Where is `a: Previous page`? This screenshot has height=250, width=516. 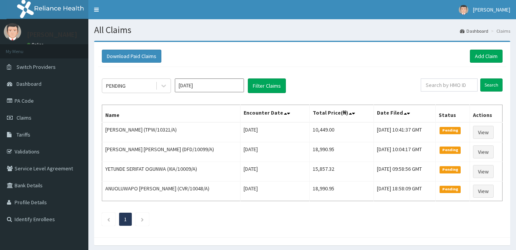
a: Previous page is located at coordinates (108, 219).